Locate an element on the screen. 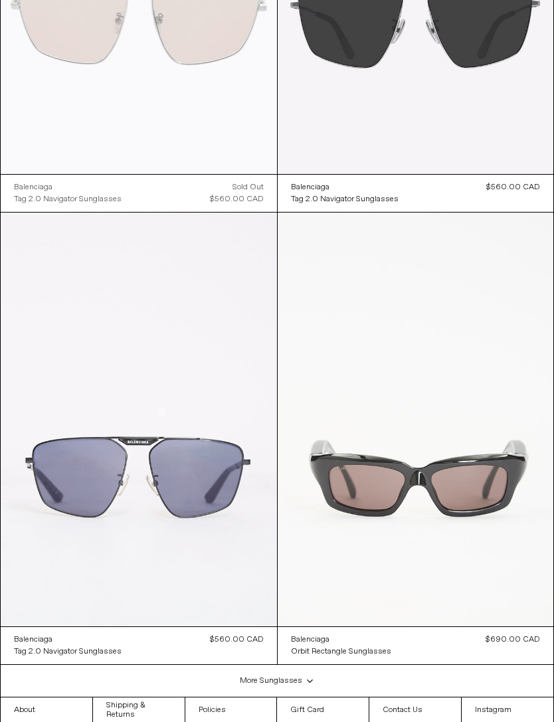  div: Orbit Rectangle Sunglasses is located at coordinates (341, 652).